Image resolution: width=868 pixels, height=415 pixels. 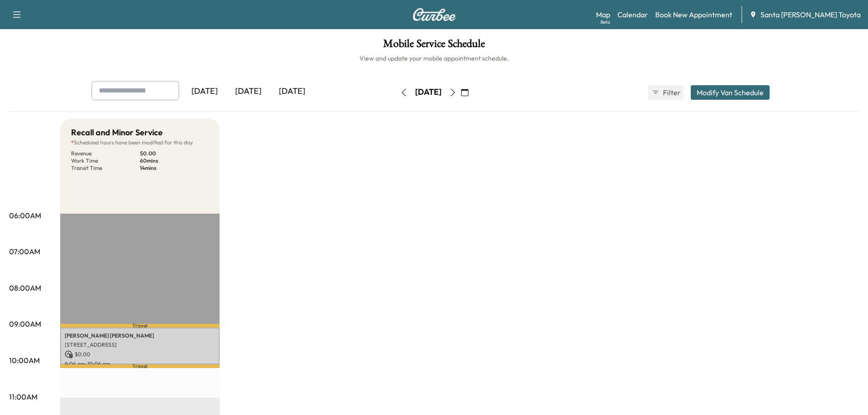 I want to click on p: 14 mins, so click(x=174, y=168).